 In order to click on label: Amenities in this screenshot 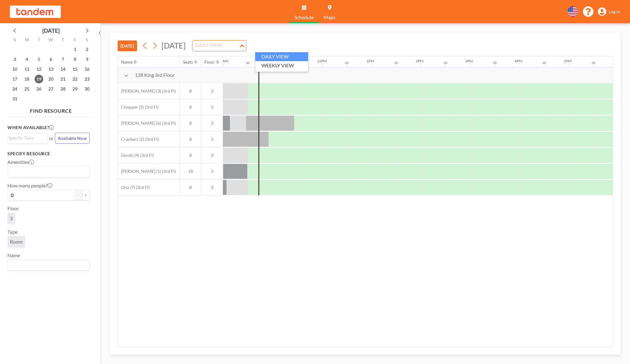, I will do `click(21, 162)`.